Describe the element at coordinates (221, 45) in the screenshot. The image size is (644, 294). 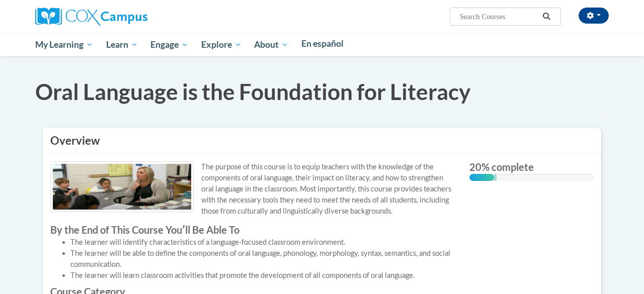
I see `a: Explore` at that location.